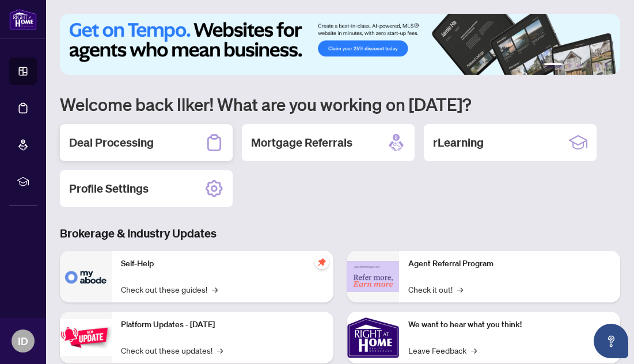 Image resolution: width=634 pixels, height=364 pixels. What do you see at coordinates (373, 338) in the screenshot?
I see `img: We want to hear what you think!` at bounding box center [373, 338].